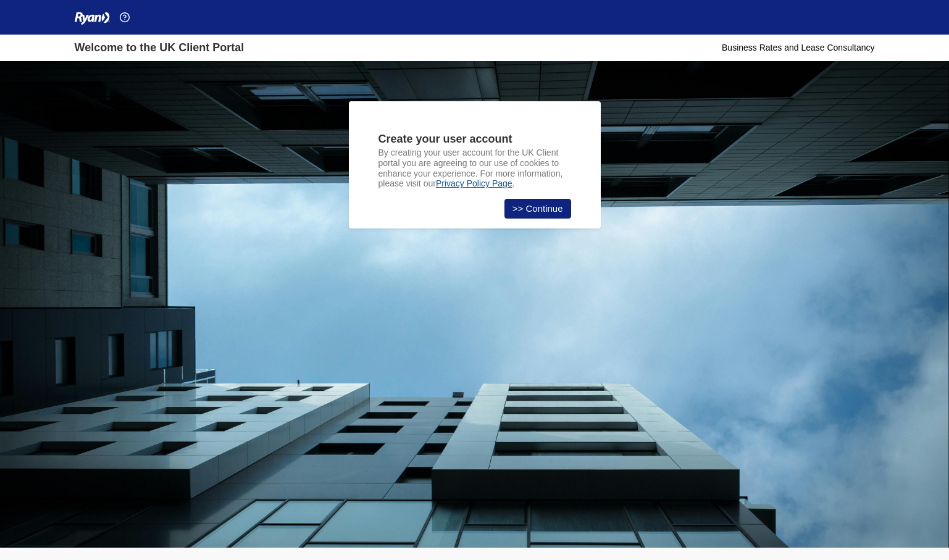 The width and height of the screenshot is (949, 560). Describe the element at coordinates (474, 183) in the screenshot. I see `a: Privacy Policy Page` at that location.